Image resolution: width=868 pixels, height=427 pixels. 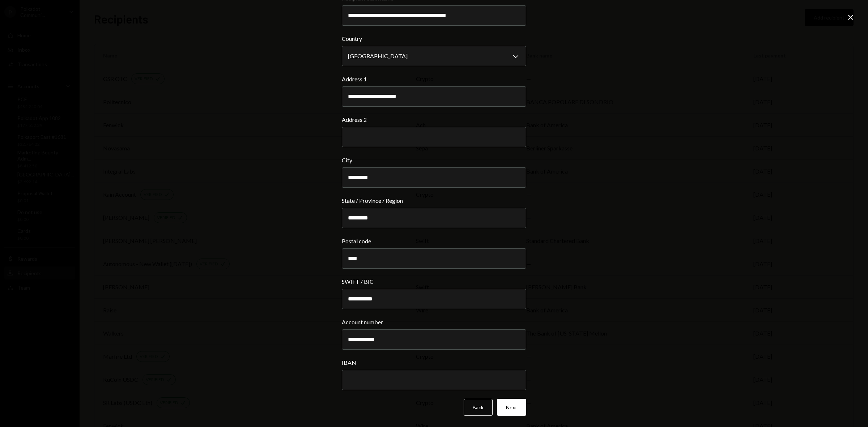 What do you see at coordinates (434, 120) in the screenshot?
I see `label: Address 2` at bounding box center [434, 120].